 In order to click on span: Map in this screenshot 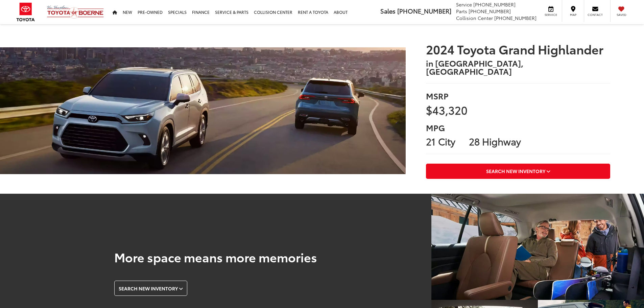, I will do `click(573, 15)`.